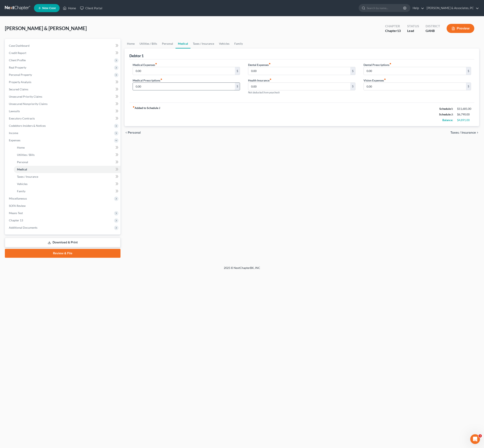 The image size is (484, 448). What do you see at coordinates (385, 8) in the screenshot?
I see `input: Search by name...` at bounding box center [385, 8].